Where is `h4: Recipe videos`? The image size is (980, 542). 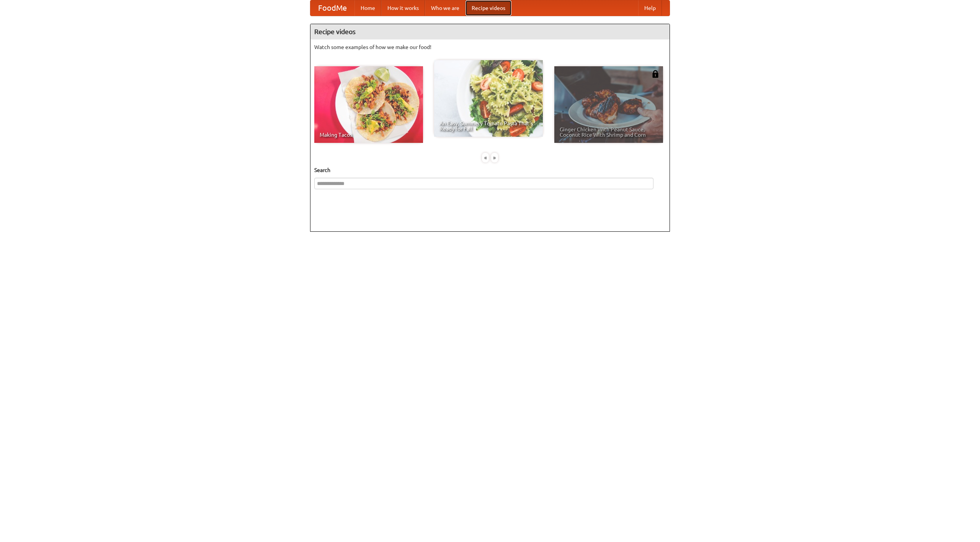
h4: Recipe videos is located at coordinates (490, 32).